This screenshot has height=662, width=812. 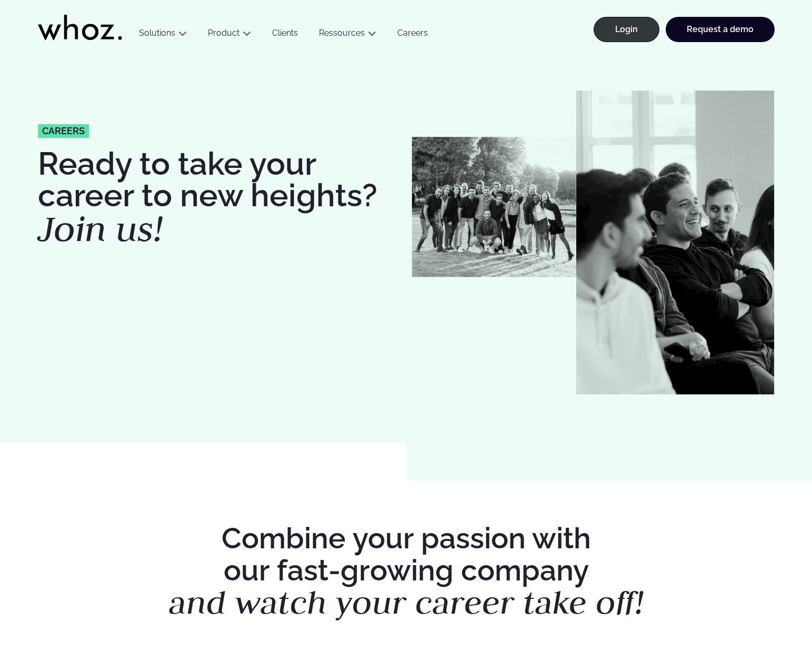 I want to click on a: Careers, so click(x=413, y=34).